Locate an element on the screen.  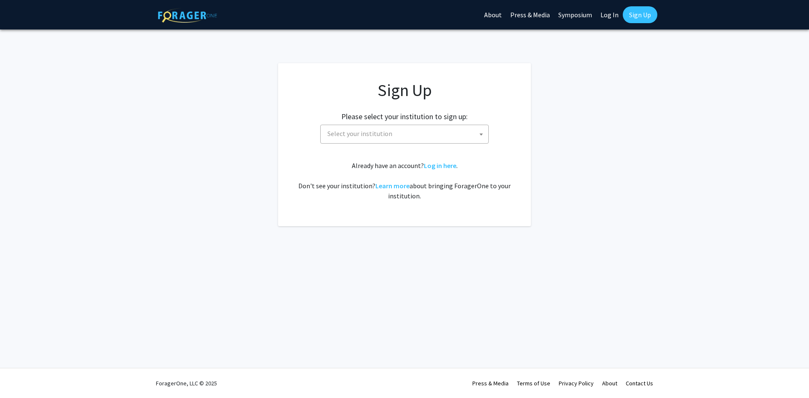
a: About is located at coordinates (610, 383).